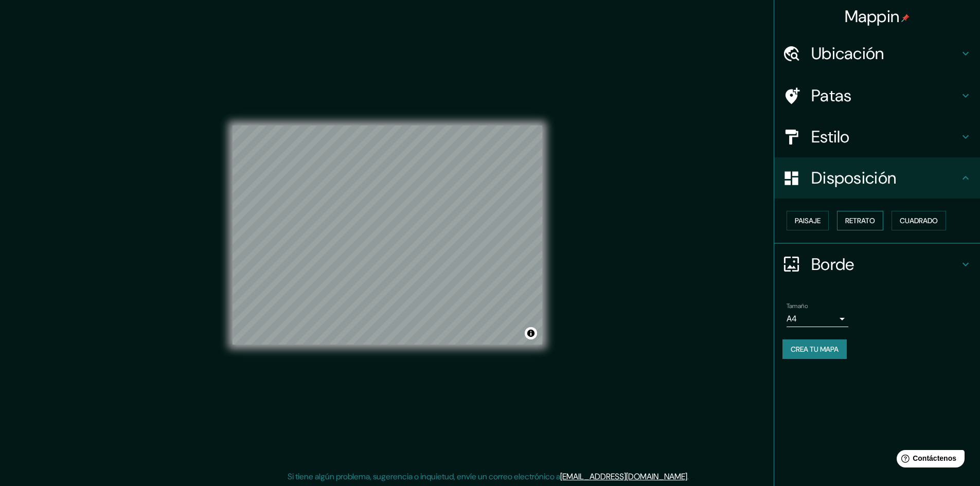 The image size is (980, 486). Describe the element at coordinates (807, 221) in the screenshot. I see `font: Paisaje` at that location.